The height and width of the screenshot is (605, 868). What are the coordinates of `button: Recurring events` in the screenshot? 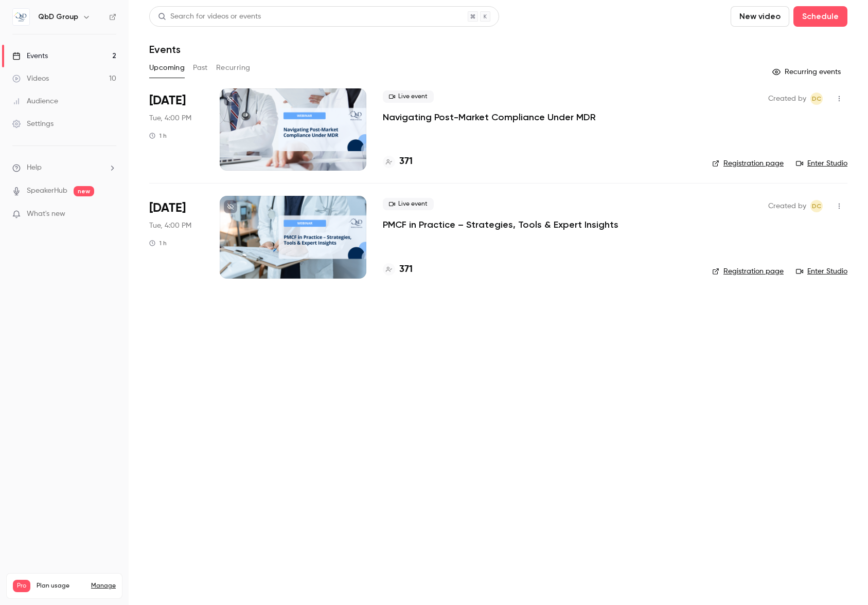 It's located at (807, 72).